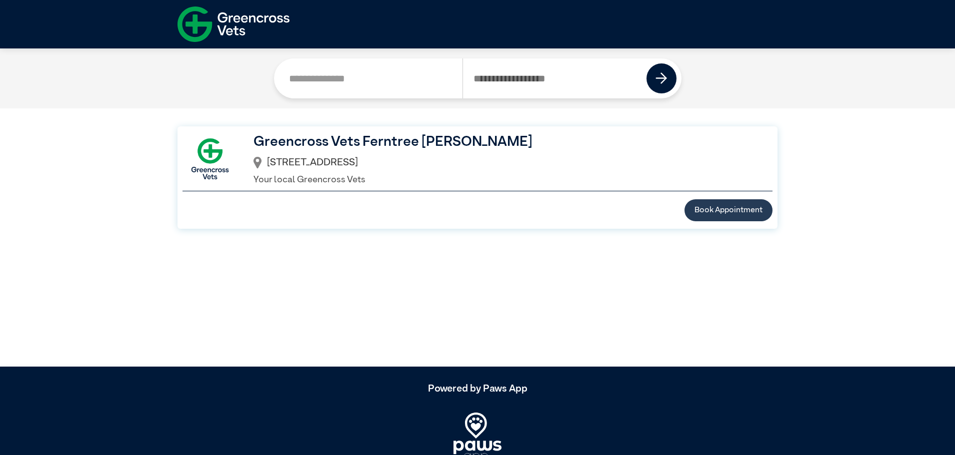  Describe the element at coordinates (661, 78) in the screenshot. I see `img: icon-right` at that location.